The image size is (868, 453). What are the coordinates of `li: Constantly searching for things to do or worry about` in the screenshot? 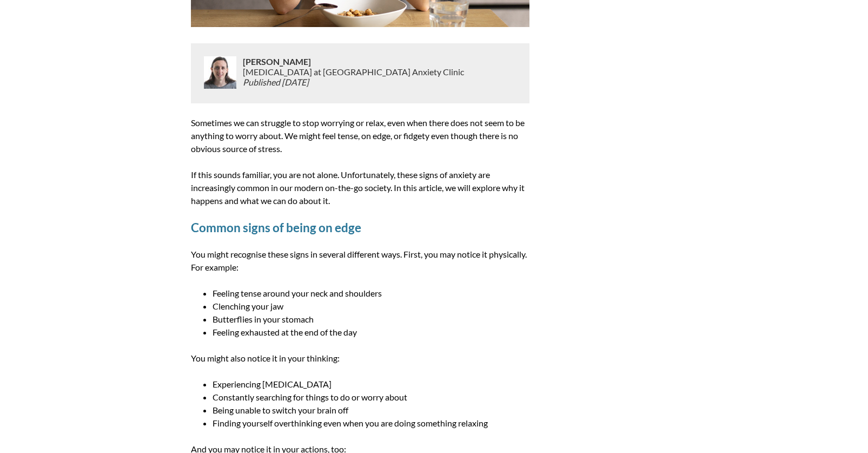 It's located at (371, 397).